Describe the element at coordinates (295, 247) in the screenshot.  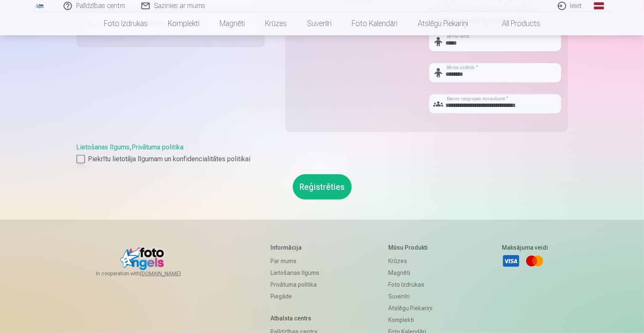
I see `h5: Informācija` at that location.